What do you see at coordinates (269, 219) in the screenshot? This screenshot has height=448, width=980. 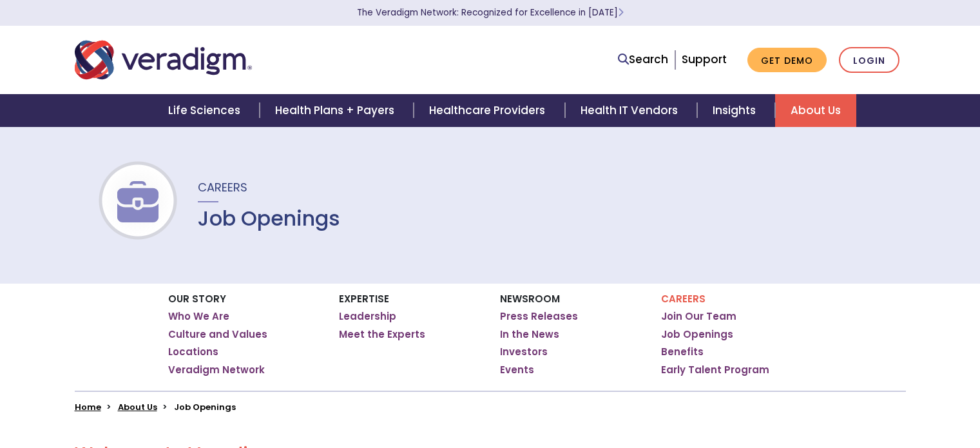 I see `h1: Job Openings` at bounding box center [269, 219].